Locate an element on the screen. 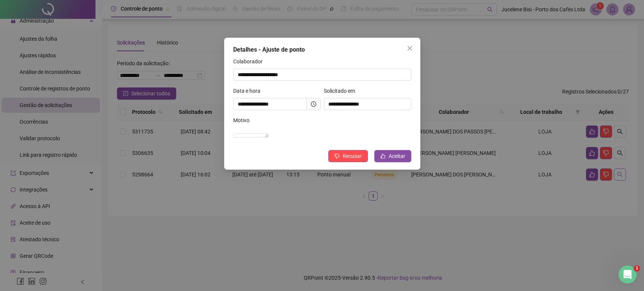  label: Colaborador is located at coordinates (250, 61).